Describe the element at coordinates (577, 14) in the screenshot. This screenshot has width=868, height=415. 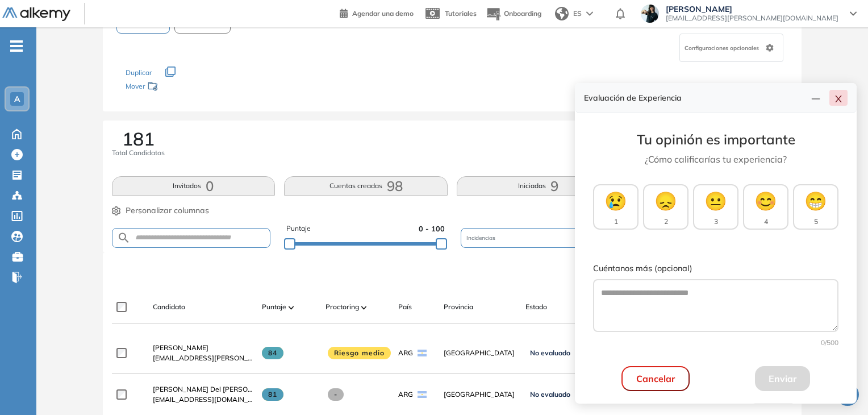
I see `span: ES` at that location.